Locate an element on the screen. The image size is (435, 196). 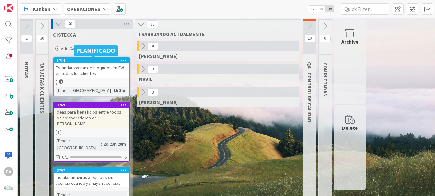
span: GABRIEL is located at coordinates (158, 56).